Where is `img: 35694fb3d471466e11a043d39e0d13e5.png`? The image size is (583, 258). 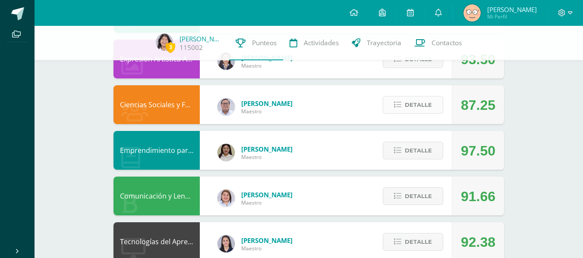
img: 35694fb3d471466e11a043d39e0d13e5.png is located at coordinates (226, 61).